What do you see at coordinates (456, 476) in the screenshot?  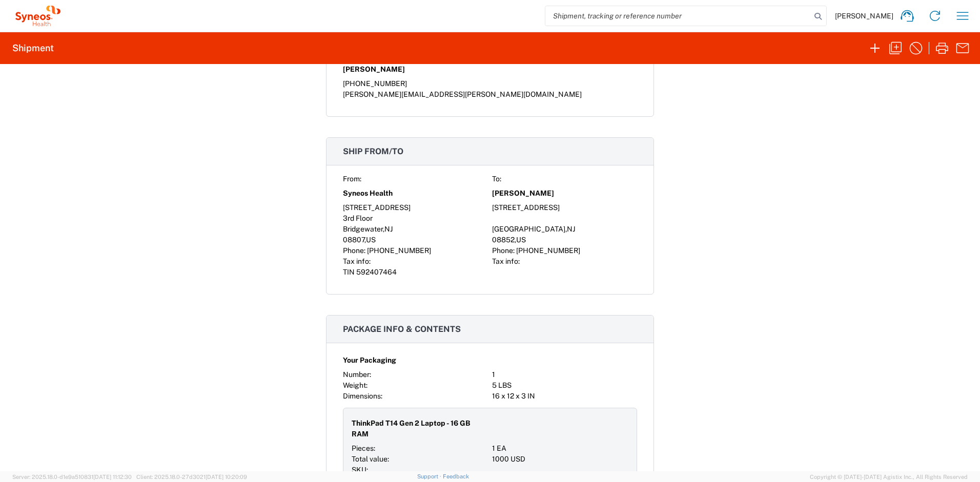 I see `a: Feedback` at bounding box center [456, 476].